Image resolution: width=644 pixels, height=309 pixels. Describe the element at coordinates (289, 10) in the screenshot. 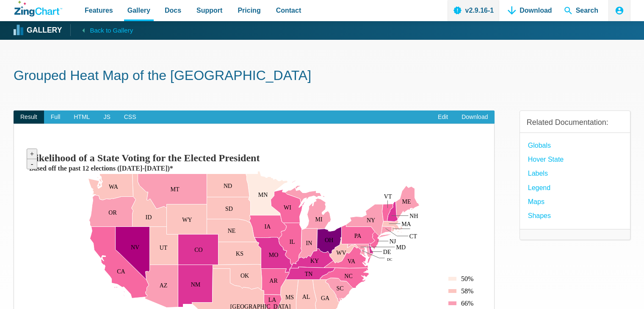

I see `span: Contact` at that location.